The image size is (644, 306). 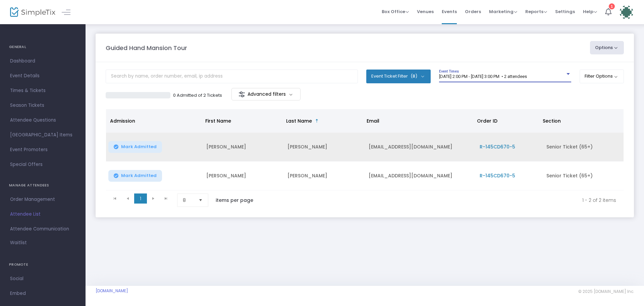 What do you see at coordinates (43, 186) in the screenshot?
I see `h4: MANAGE ATTENDEES` at bounding box center [43, 186].